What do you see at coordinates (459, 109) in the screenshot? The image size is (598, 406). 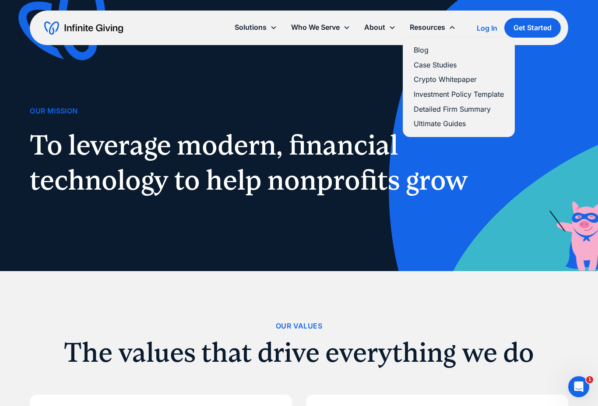 I see `a: Detailed Firm Summary` at bounding box center [459, 109].